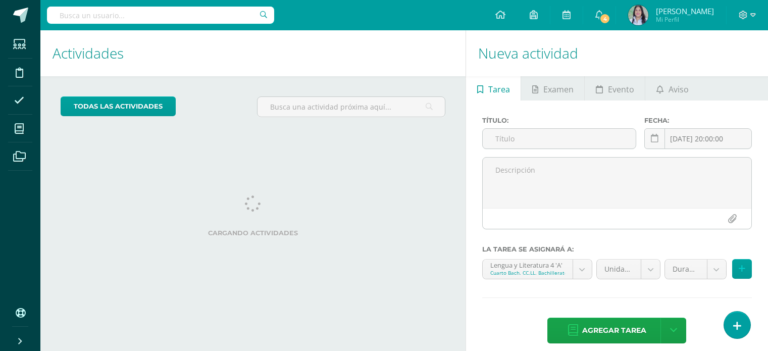 The image size is (768, 351). What do you see at coordinates (617, 53) in the screenshot?
I see `h1: Nueva actividad` at bounding box center [617, 53].